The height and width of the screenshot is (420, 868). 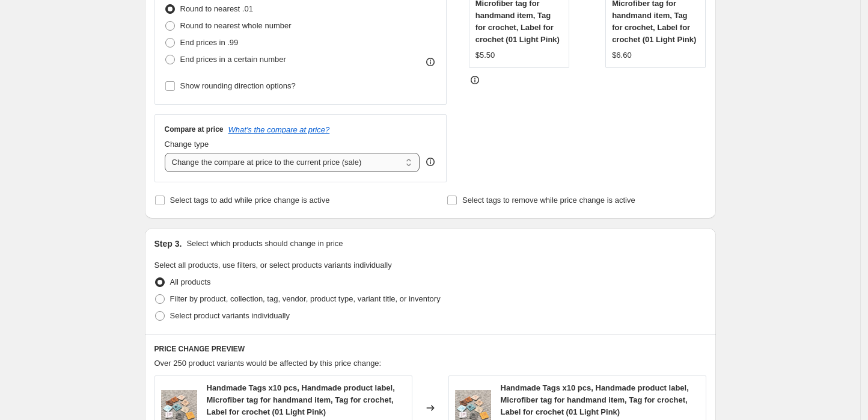 What do you see at coordinates (187, 143) in the screenshot?
I see `span: Change type` at bounding box center [187, 143].